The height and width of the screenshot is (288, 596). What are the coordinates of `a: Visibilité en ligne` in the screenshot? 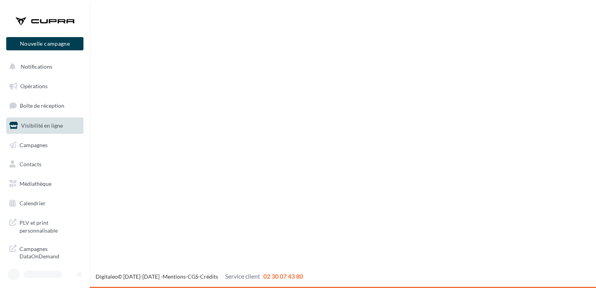 It's located at (45, 126).